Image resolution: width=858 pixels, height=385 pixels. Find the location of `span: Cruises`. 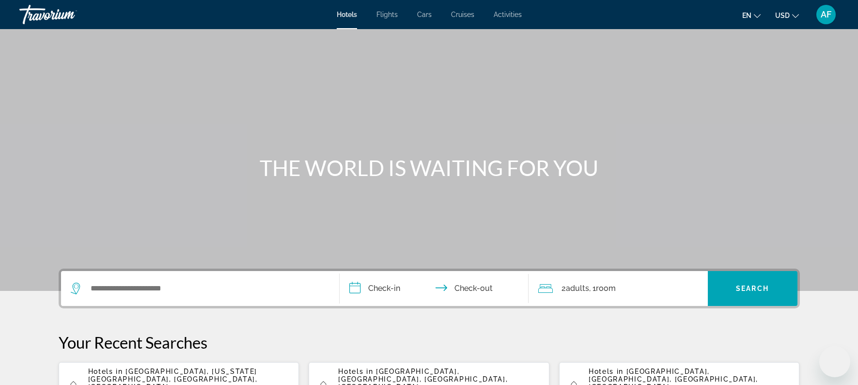

span: Cruises is located at coordinates (463, 15).